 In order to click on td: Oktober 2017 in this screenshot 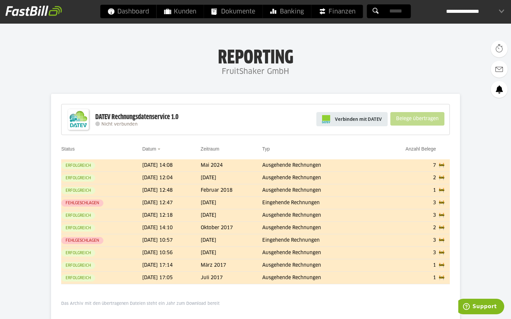, I will do `click(232, 228)`.